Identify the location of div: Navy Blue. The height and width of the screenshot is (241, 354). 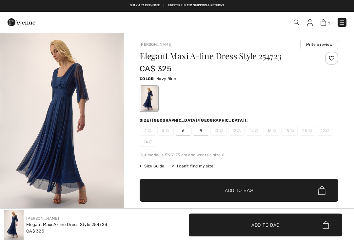
(149, 99).